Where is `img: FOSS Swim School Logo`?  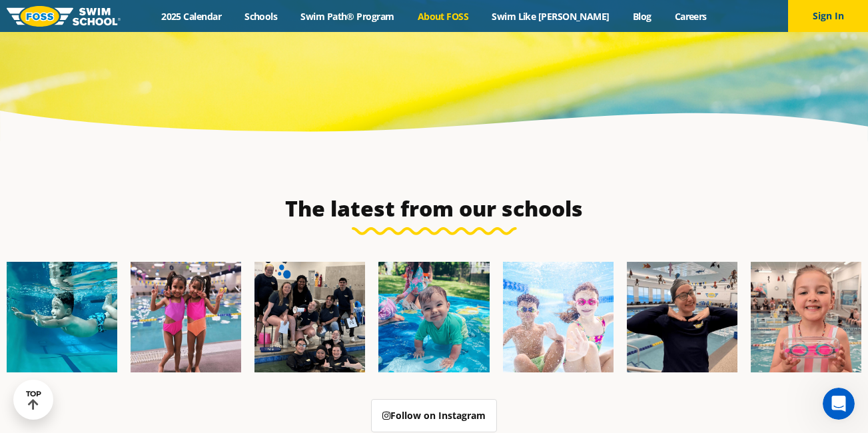
img: FOSS Swim School Logo is located at coordinates (63, 16).